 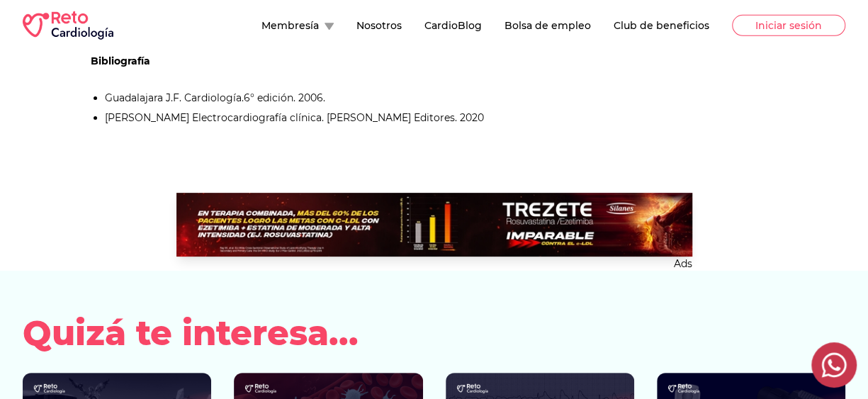 What do you see at coordinates (453, 26) in the screenshot?
I see `a: CardioBlog` at bounding box center [453, 26].